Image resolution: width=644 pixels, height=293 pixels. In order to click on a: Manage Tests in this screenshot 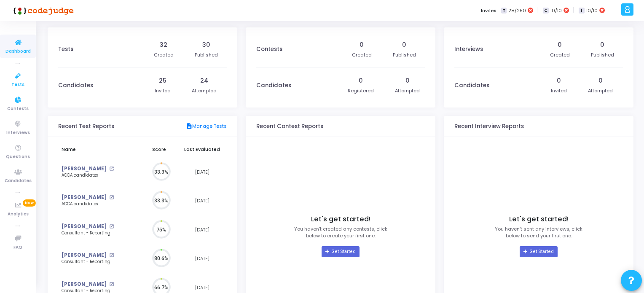, I will do `click(206, 126)`.